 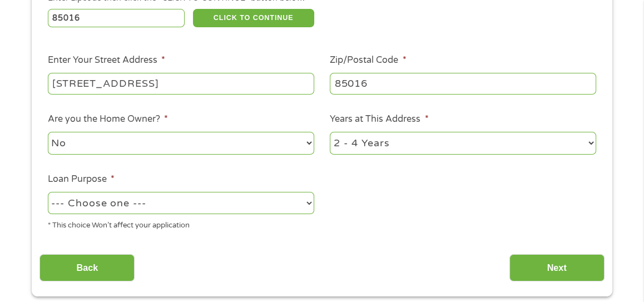 What do you see at coordinates (117, 18) in the screenshot?
I see `input: Enter Zipcode (e.g 01510)` at bounding box center [117, 18].